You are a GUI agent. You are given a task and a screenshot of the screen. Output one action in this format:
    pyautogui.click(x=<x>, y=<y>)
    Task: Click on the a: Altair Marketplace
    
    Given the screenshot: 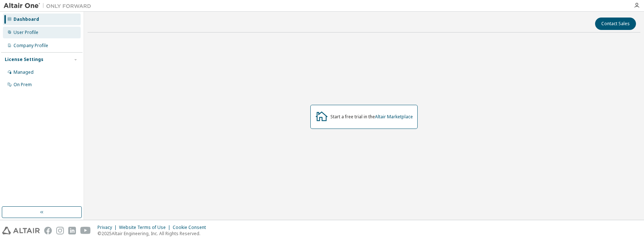 What is the action you would take?
    pyautogui.click(x=394, y=116)
    